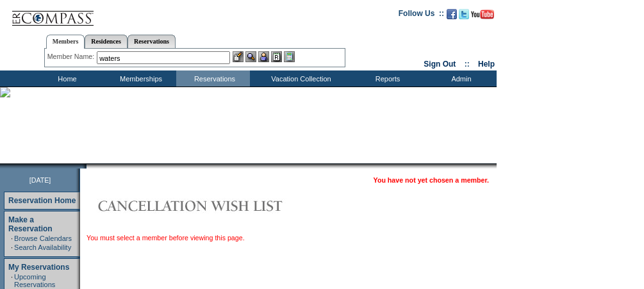  What do you see at coordinates (440, 64) in the screenshot?
I see `a: Sign Out` at bounding box center [440, 64].